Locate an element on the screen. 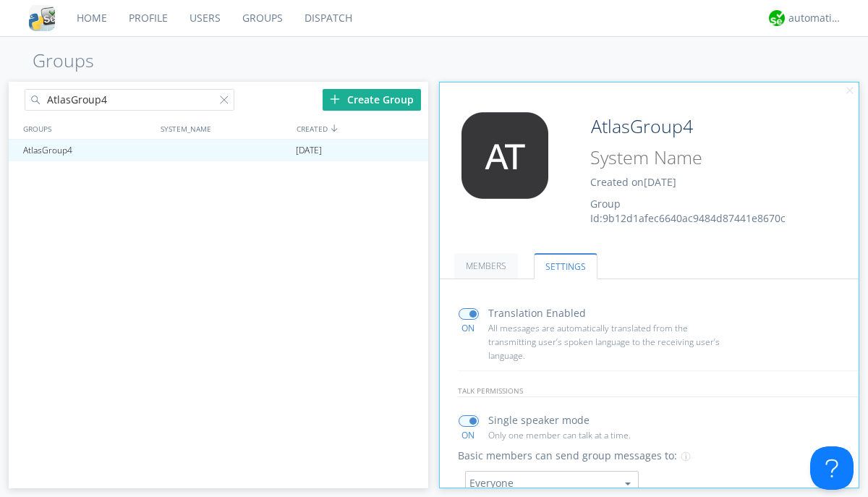 The height and width of the screenshot is (497, 868). div: AtlasGroup4 is located at coordinates (87, 151).